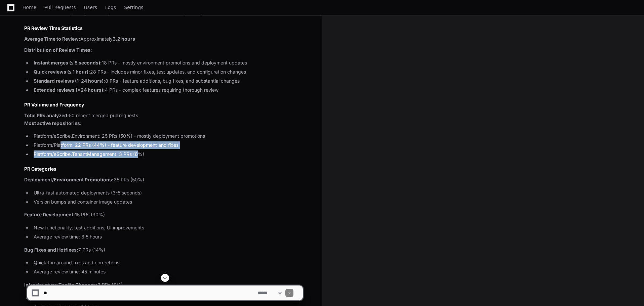  I want to click on span: Settings, so click(133, 7).